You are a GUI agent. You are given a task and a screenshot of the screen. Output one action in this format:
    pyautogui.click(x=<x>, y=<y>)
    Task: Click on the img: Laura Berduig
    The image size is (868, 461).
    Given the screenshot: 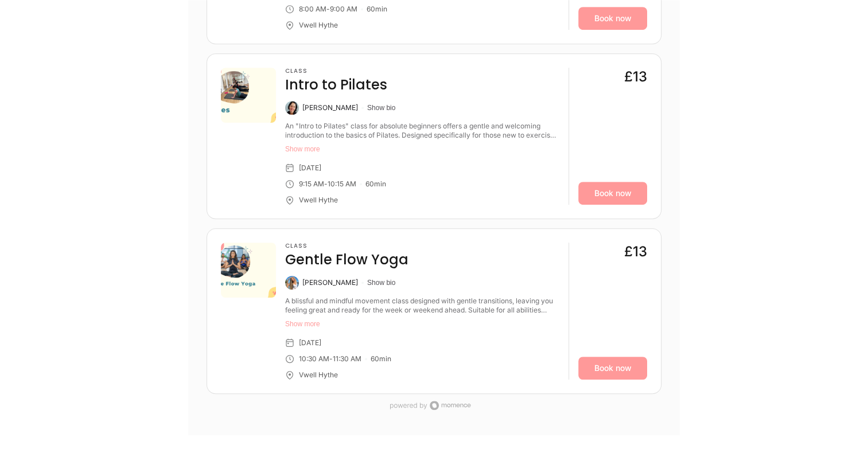 What is the action you would take?
    pyautogui.click(x=292, y=108)
    